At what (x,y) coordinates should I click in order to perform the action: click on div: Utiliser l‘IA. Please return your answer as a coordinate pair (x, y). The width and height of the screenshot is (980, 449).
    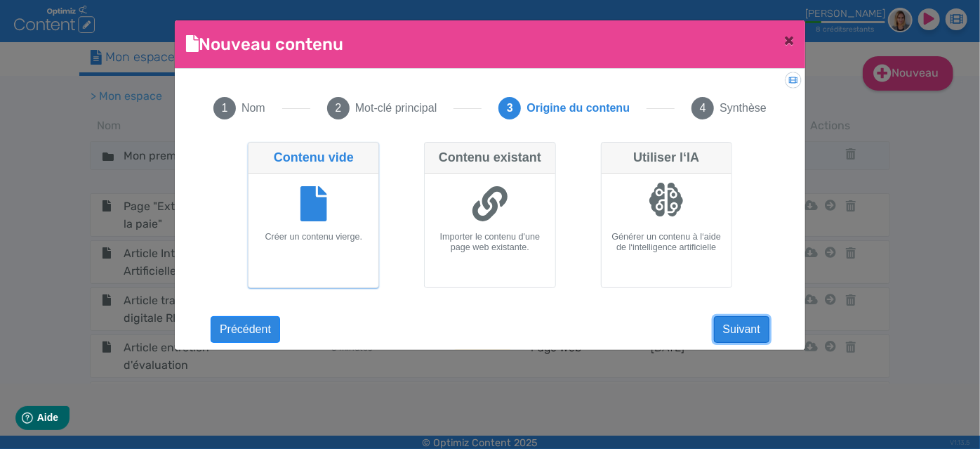
    Looking at the image, I should click on (666, 158).